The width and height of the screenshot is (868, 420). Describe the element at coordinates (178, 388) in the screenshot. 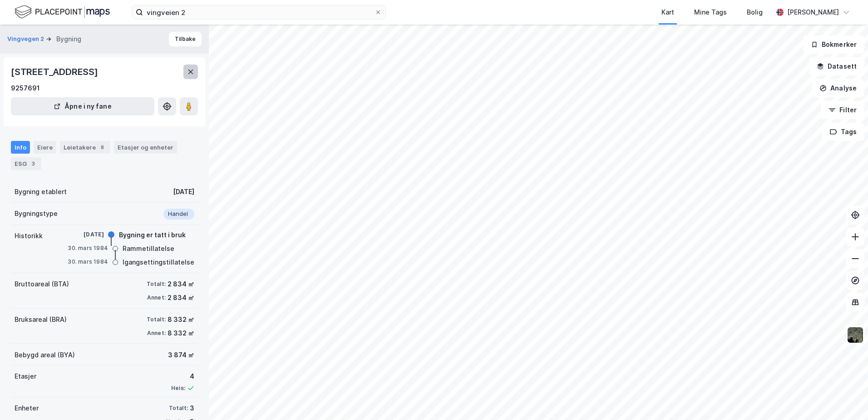

I see `div: Heis:` at that location.